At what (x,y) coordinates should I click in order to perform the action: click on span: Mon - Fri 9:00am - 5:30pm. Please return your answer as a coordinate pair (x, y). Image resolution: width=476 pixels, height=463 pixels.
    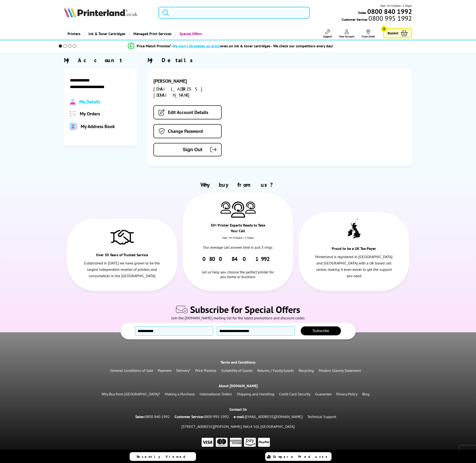
    Looking at the image, I should click on (396, 6).